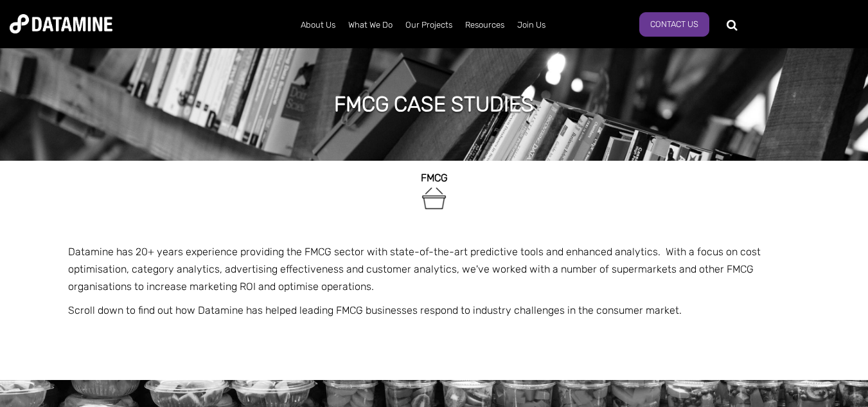  I want to click on a: Join Us, so click(532, 25).